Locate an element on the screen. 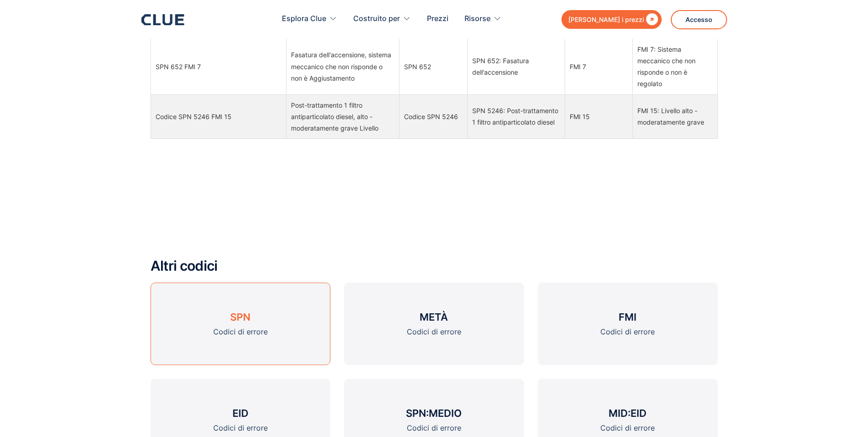 The width and height of the screenshot is (868, 437). td: Codice SPN 5246 is located at coordinates (434, 116).